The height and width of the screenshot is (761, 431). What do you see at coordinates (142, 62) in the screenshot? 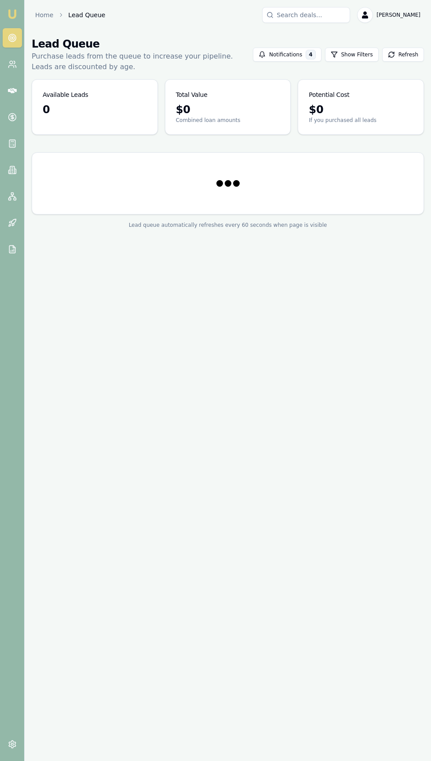
I see `p: Purchase leads from the queue to increase your pipeline. Leads are discounted by age.` at bounding box center [142, 62].